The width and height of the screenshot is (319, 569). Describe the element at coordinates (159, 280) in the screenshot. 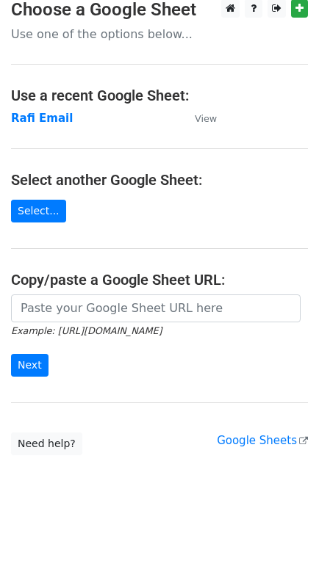

I see `h4: Copy/paste a Google Sheet URL:` at that location.